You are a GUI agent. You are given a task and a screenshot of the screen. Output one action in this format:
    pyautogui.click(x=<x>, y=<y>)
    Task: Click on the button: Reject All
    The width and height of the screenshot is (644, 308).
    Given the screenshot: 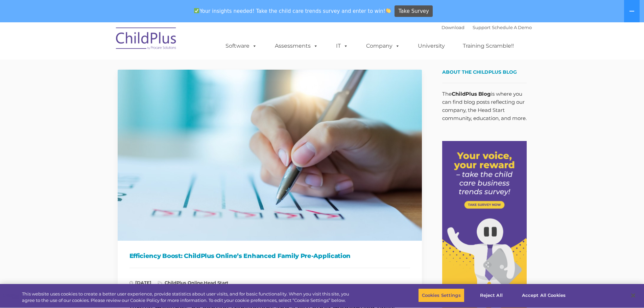 What is the action you would take?
    pyautogui.click(x=491, y=296)
    